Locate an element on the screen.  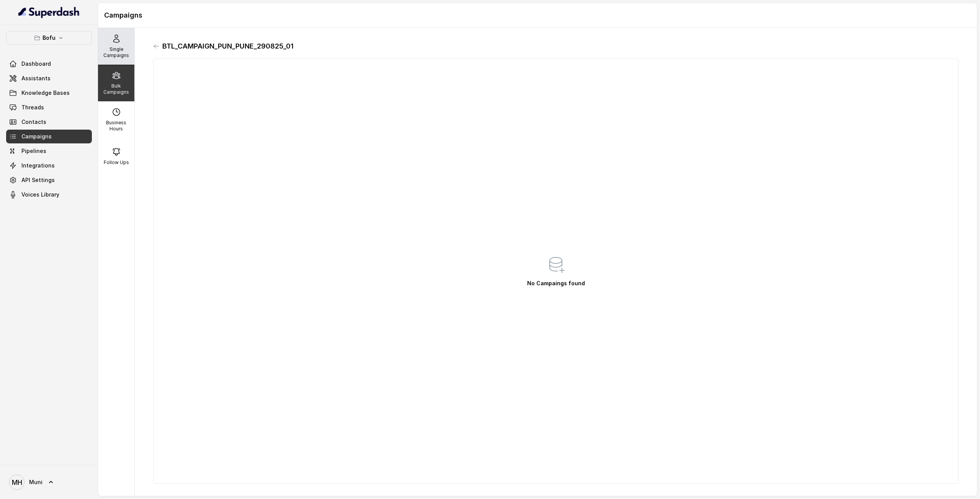
span: Assistants is located at coordinates (36, 79).